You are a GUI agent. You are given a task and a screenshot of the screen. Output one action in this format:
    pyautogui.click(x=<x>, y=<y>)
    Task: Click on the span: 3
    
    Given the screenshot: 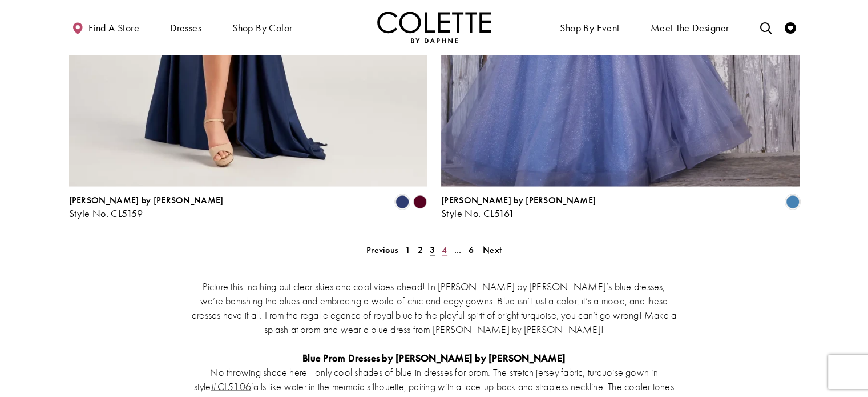 What is the action you would take?
    pyautogui.click(x=432, y=250)
    